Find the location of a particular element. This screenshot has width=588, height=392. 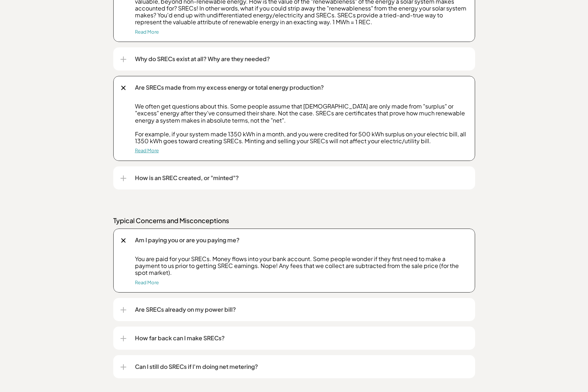

p: Can I still do SRECs if I'm doing net metering? is located at coordinates (301, 367).